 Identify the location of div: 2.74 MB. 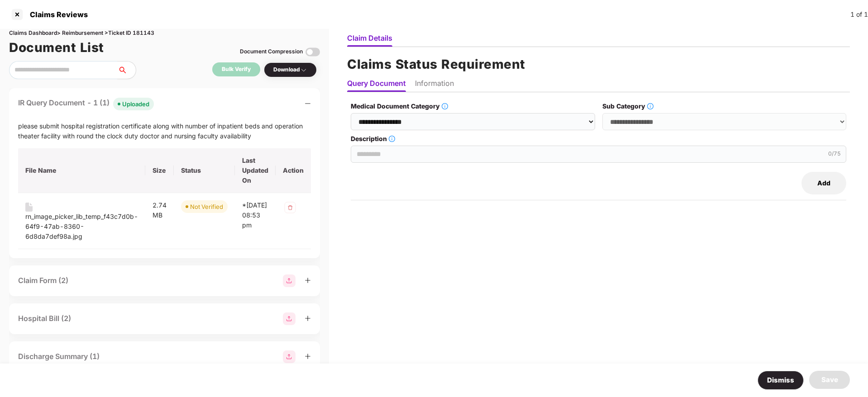
(159, 210).